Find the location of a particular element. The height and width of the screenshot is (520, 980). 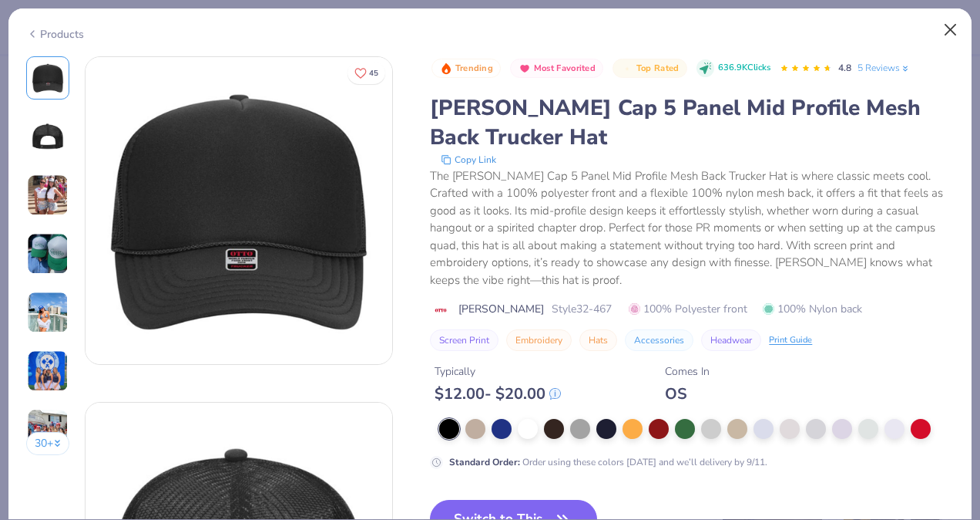

img: brand logo is located at coordinates (440, 310).